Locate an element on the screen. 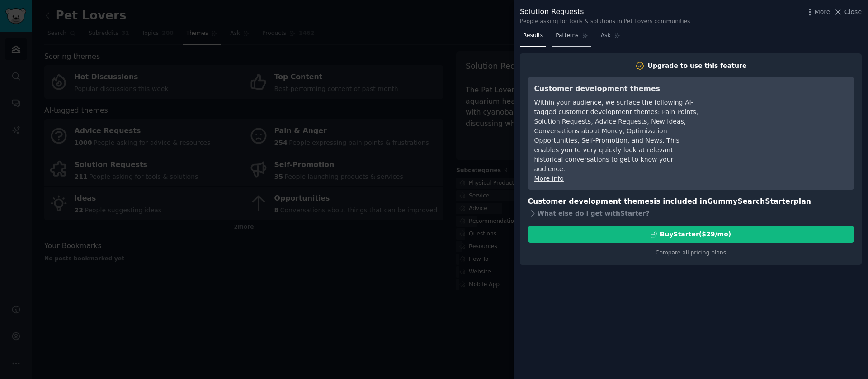  div: People asking for tools & solutions in Pet Lovers communities is located at coordinates (605, 22).